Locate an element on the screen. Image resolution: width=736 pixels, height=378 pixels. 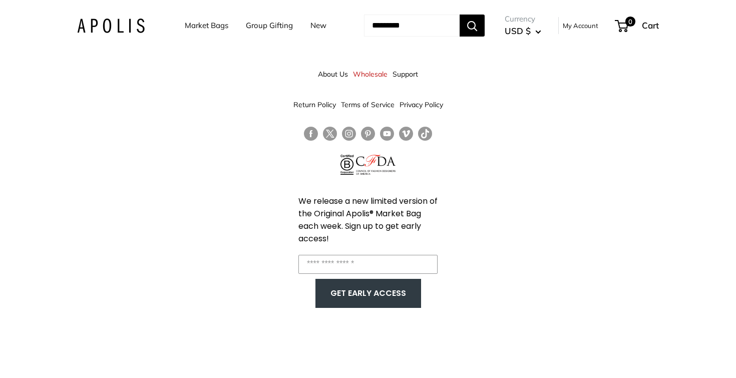
a: Market Bags is located at coordinates (206, 26).